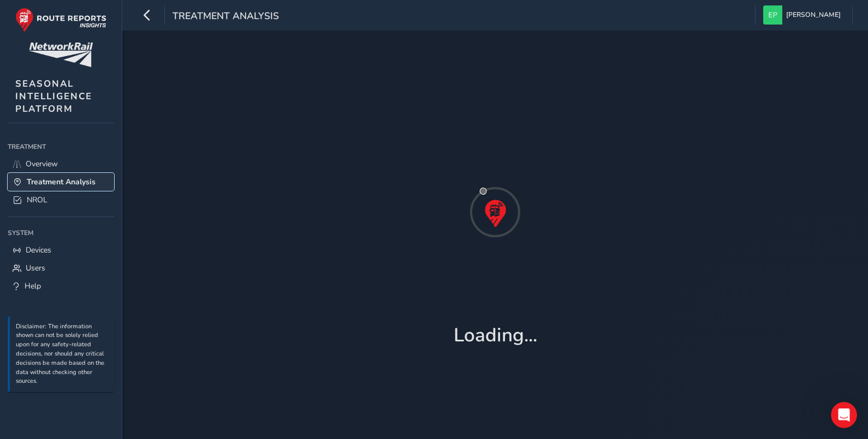 The image size is (868, 439). I want to click on img: diamond-layout, so click(772, 15).